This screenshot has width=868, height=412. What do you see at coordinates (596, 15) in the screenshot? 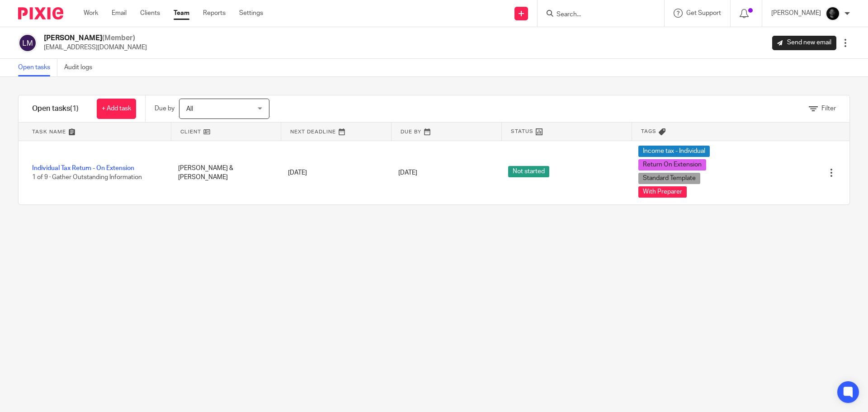
I see `input: Search` at bounding box center [596, 15].